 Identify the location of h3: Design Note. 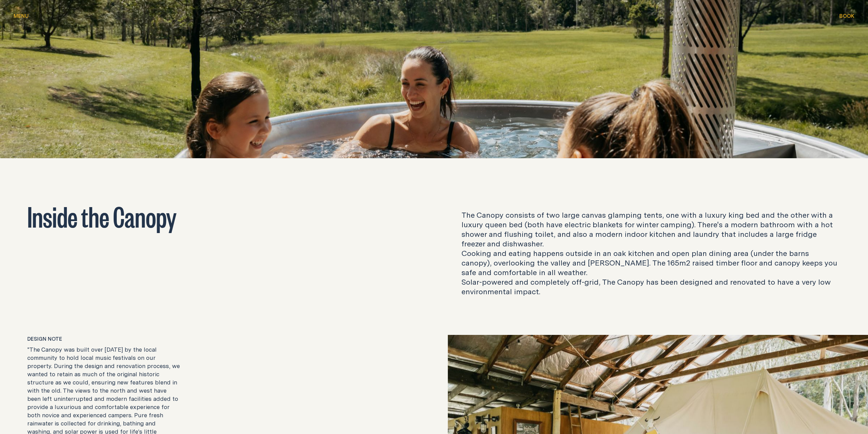
(217, 338).